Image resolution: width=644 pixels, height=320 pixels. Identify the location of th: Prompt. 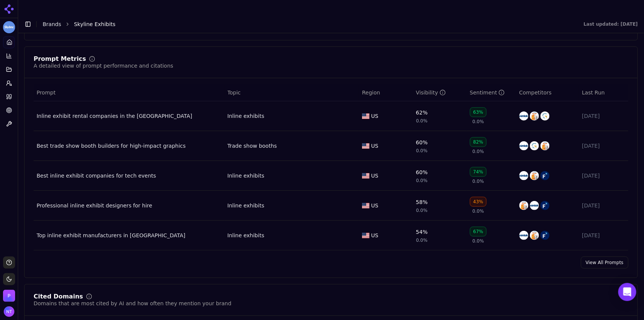
(129, 92).